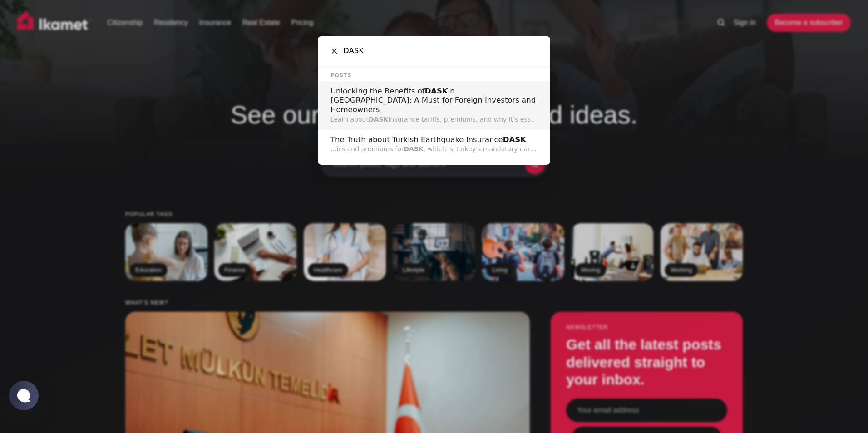  Describe the element at coordinates (434, 120) in the screenshot. I see `p: Learn about insurance tariffs, premiums, and why it's essential for foreign investors. Get insigh...` at that location.